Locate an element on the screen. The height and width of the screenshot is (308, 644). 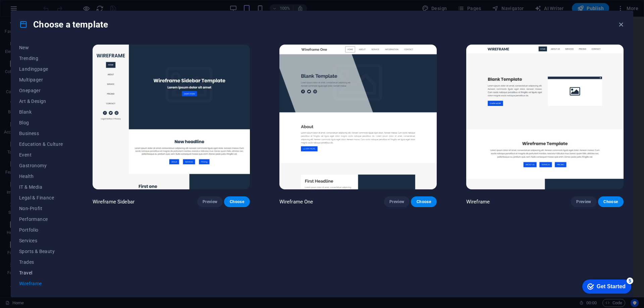
span: Trades is located at coordinates (41, 262).